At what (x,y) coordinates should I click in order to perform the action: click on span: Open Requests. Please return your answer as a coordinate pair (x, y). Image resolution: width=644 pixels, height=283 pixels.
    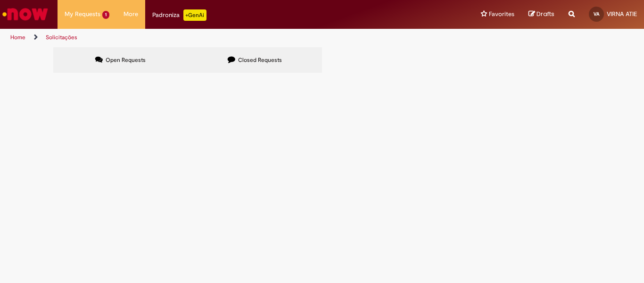
    Looking at the image, I should click on (125, 60).